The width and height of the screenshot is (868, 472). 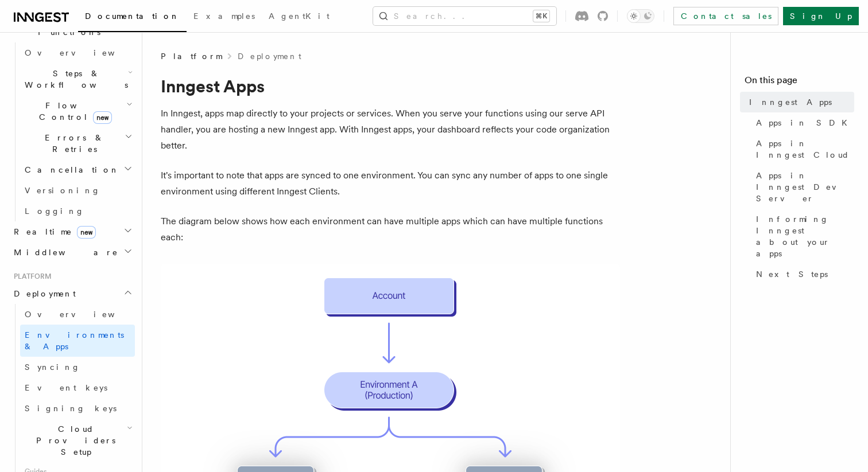 I want to click on button: Flow Controlnew, so click(x=78, y=112).